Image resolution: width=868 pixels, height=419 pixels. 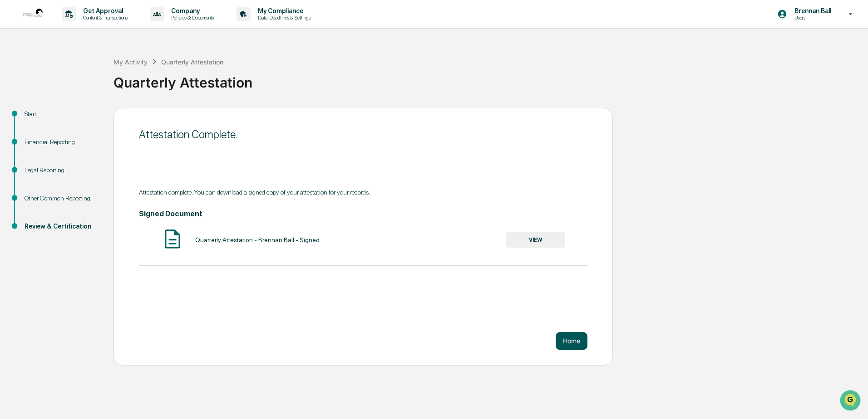 I want to click on div: Attestation Complete., so click(x=363, y=134).